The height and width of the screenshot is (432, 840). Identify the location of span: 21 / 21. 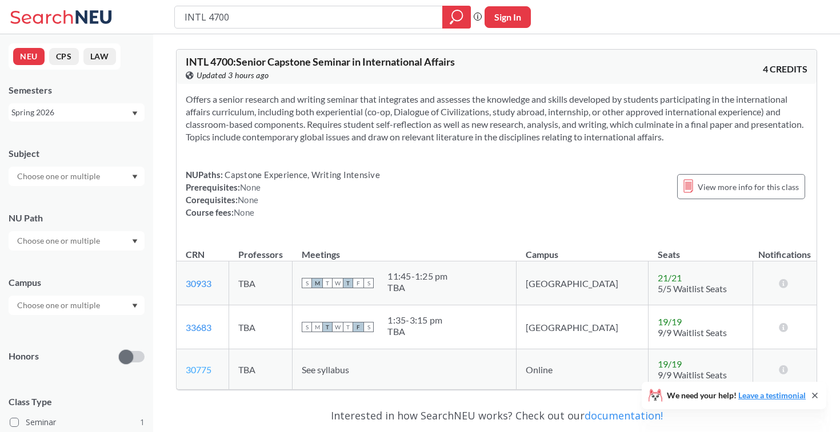
(669, 278).